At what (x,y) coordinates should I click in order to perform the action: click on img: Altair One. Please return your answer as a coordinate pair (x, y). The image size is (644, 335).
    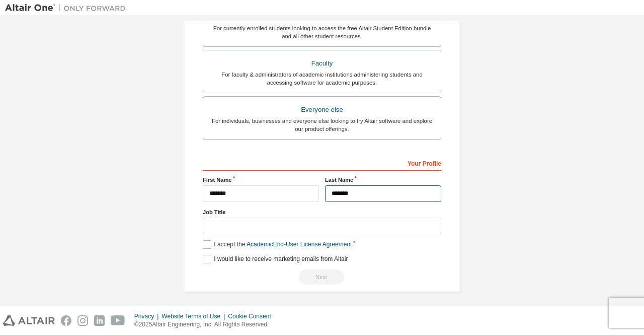
    Looking at the image, I should click on (68, 8).